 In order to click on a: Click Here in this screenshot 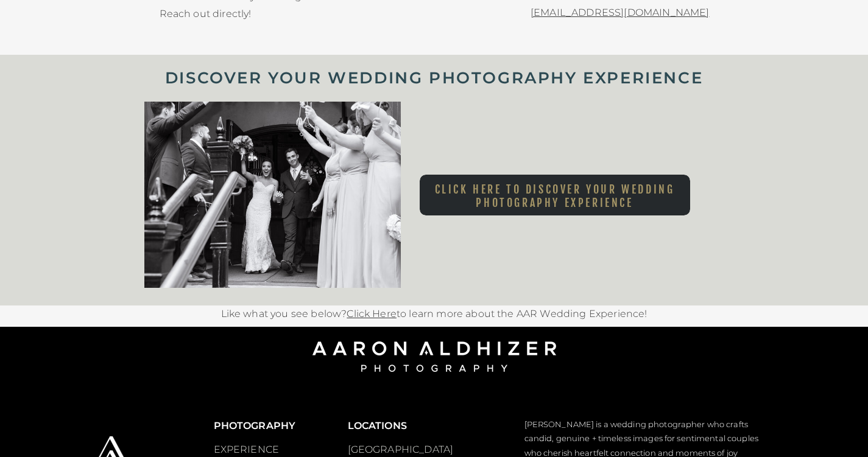, I will do `click(372, 314)`.